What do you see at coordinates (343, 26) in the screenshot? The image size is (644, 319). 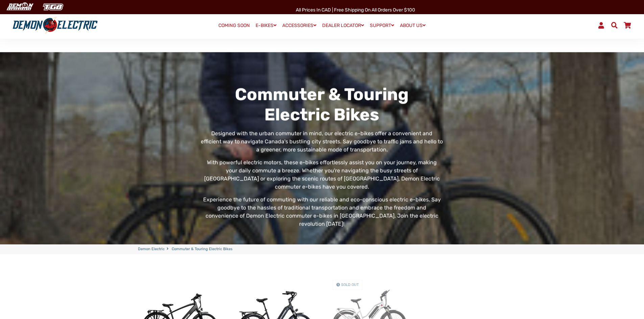 I see `a: DEALER LOCATOR` at bounding box center [343, 26].